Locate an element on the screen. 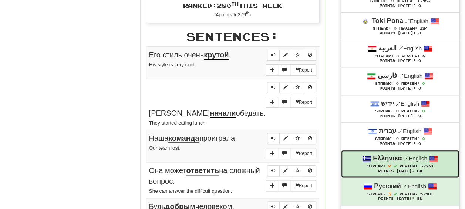 The height and width of the screenshot is (209, 465). span: 6 is located at coordinates (423, 56).